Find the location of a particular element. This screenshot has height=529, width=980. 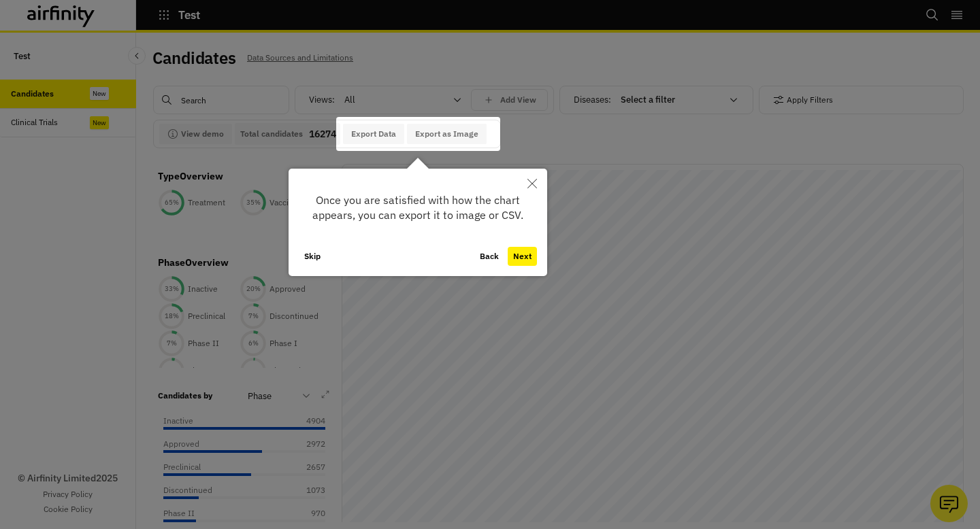

button: Next is located at coordinates (522, 256).